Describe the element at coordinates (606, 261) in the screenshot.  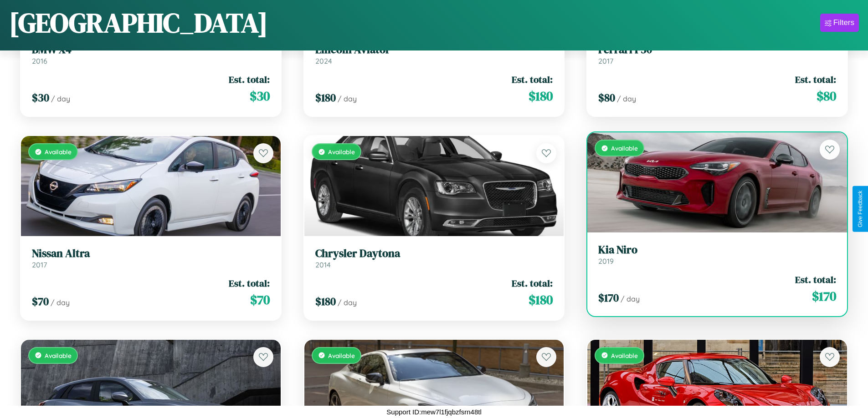
I see `span: 2019` at that location.